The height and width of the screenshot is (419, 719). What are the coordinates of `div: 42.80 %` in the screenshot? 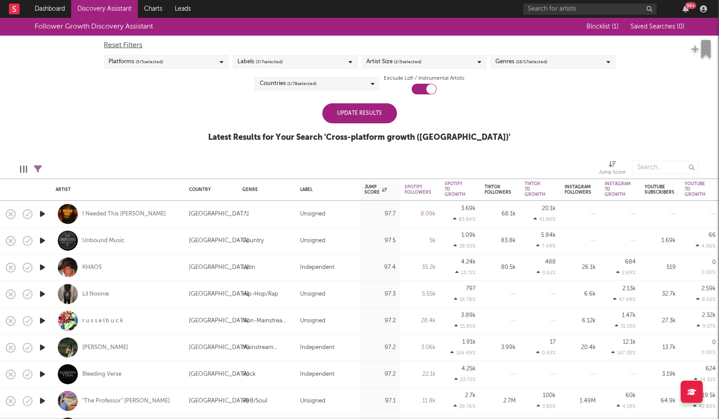 It's located at (705, 406).